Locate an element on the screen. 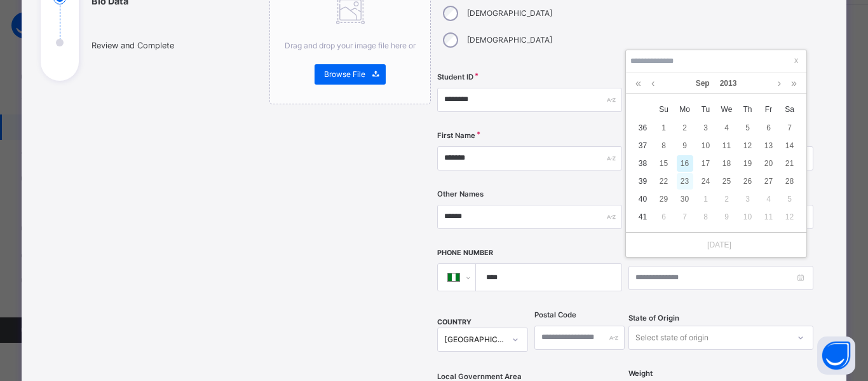 Image resolution: width=868 pixels, height=381 pixels. a: Last year (Control + left) is located at coordinates (638, 84).